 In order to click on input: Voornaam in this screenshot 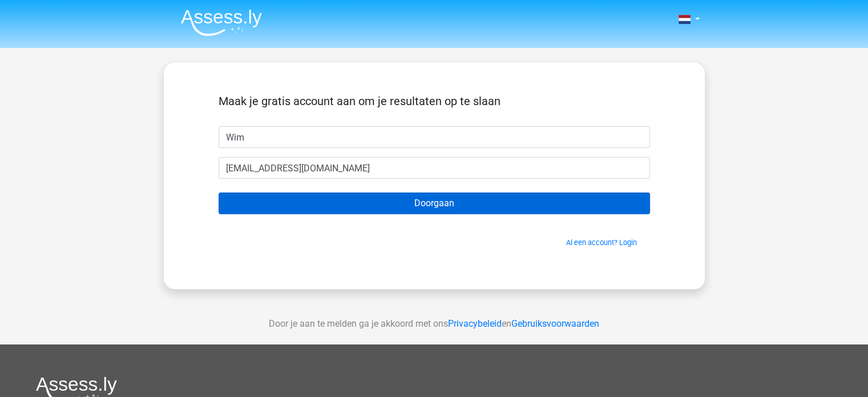, I will do `click(434, 137)`.